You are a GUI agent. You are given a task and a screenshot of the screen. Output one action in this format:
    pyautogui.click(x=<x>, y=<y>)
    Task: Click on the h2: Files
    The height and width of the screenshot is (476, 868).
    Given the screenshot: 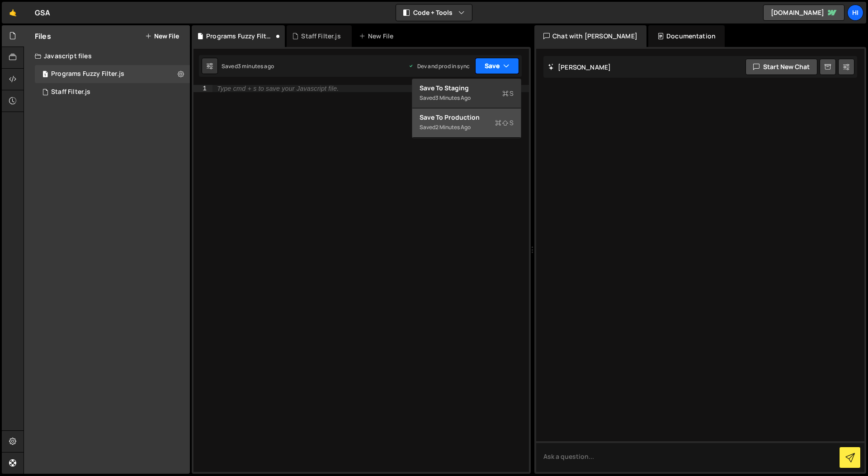 What is the action you would take?
    pyautogui.click(x=43, y=36)
    